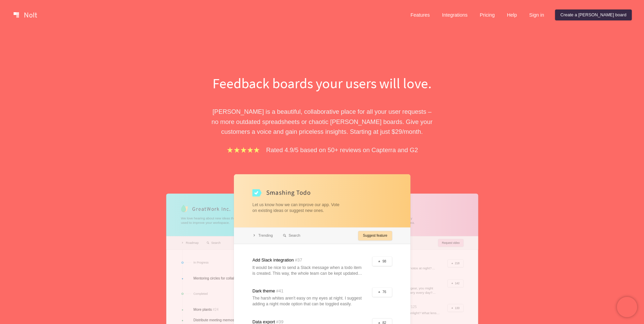 The width and height of the screenshot is (644, 324). Describe the element at coordinates (487, 15) in the screenshot. I see `a: Pricing` at that location.